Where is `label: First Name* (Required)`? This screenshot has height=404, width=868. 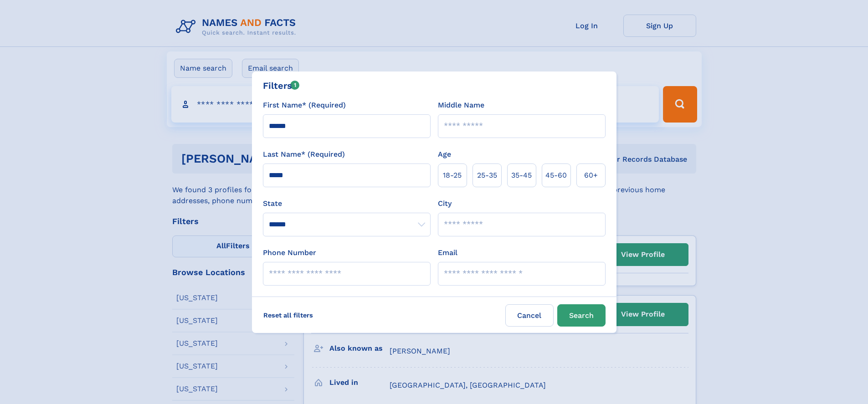
label: First Name* (Required) is located at coordinates (304, 105).